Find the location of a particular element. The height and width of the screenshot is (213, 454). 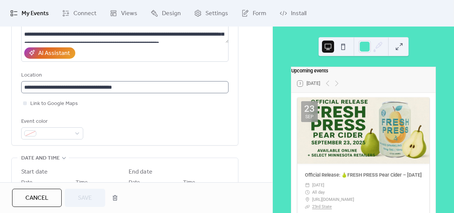

div: Event color is located at coordinates (51, 121).